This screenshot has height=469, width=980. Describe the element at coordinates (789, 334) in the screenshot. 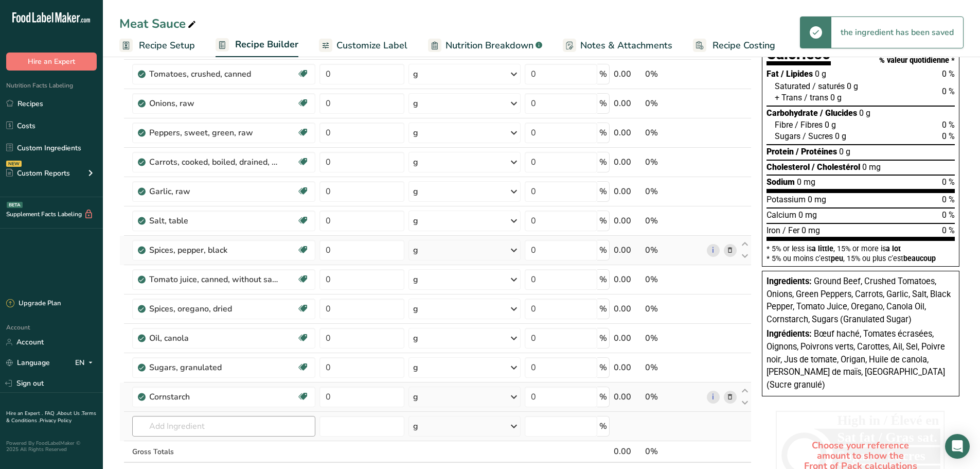

I see `span: Ingrédients:` at that location.